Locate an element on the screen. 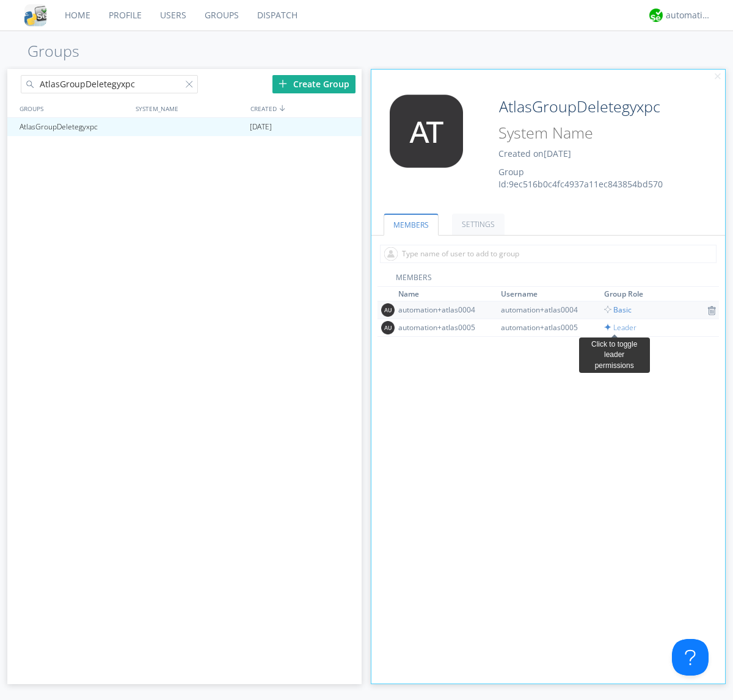 This screenshot has width=733, height=700. img: d2d01cd9b4174d08988066c6d424eccd is located at coordinates (656, 16).